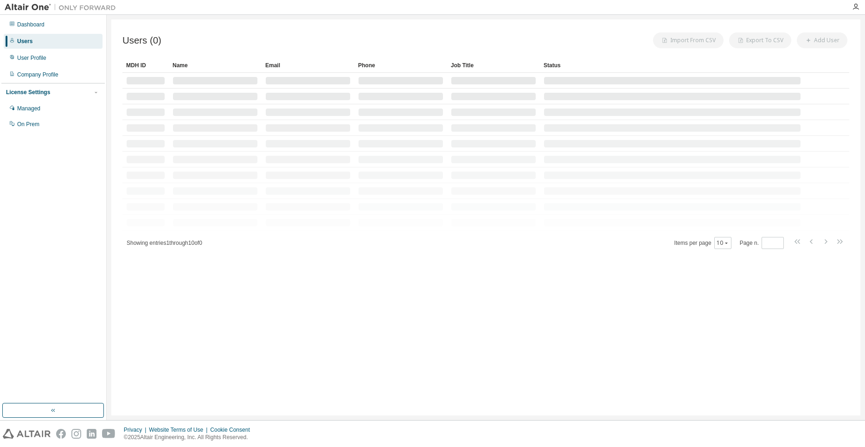 Image resolution: width=865 pixels, height=447 pixels. Describe the element at coordinates (91, 433) in the screenshot. I see `img: linkedin.svg` at that location.